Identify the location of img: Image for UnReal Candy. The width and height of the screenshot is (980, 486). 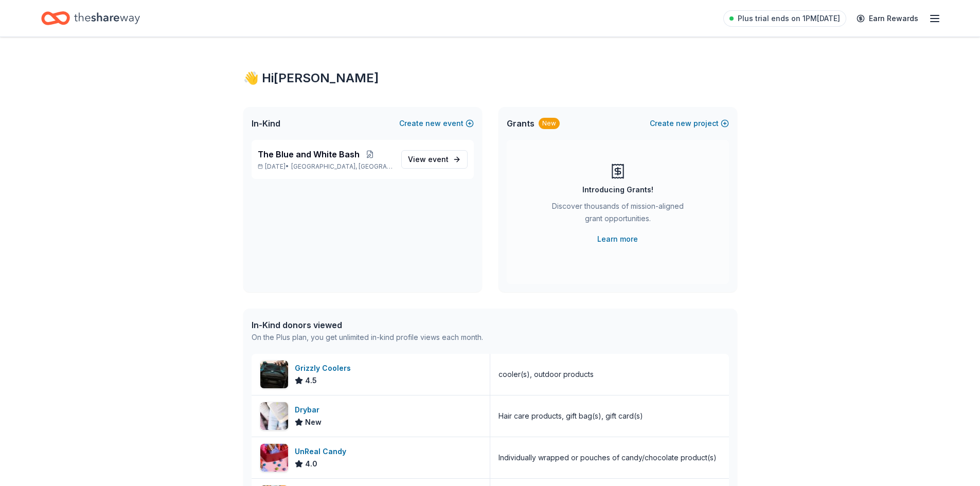
(274, 458).